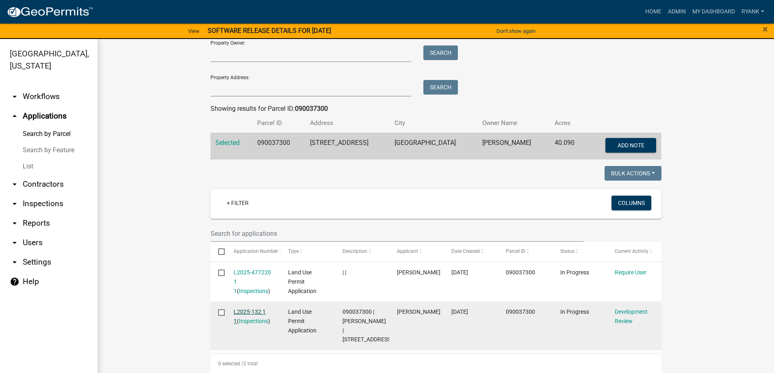 This screenshot has height=373, width=774. Describe the element at coordinates (765, 29) in the screenshot. I see `button: Close` at that location.